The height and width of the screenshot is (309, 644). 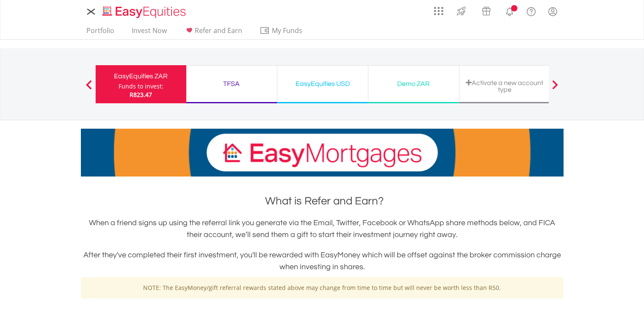 What do you see at coordinates (322, 261) in the screenshot?
I see `h3: After they've completed their first investment, you'll be rewarded with EasyMoney which will be o...` at bounding box center [322, 261].